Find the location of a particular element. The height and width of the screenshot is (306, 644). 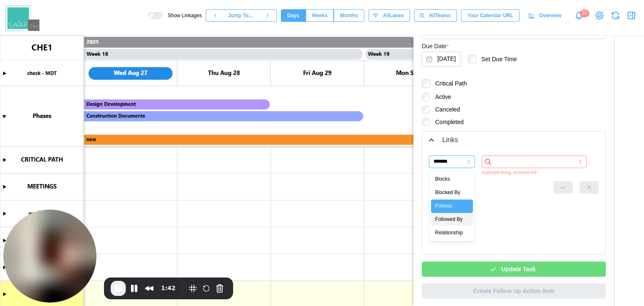

div: Expected string, received null is located at coordinates (534, 173).